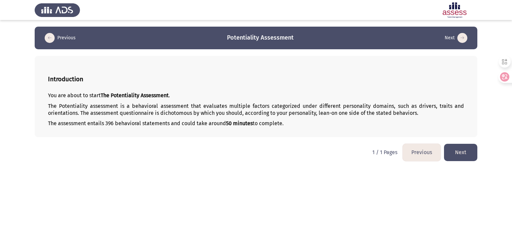 The image size is (512, 234). Describe the element at coordinates (384, 152) in the screenshot. I see `p: 1 / 1 Pages` at that location.